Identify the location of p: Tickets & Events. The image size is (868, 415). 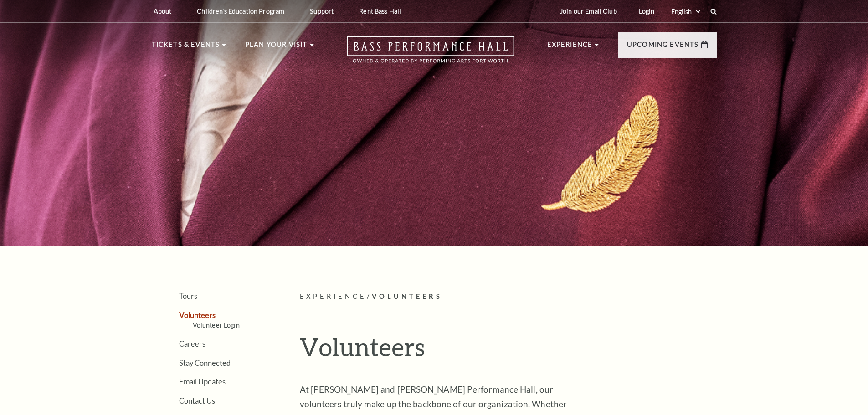
(186, 48).